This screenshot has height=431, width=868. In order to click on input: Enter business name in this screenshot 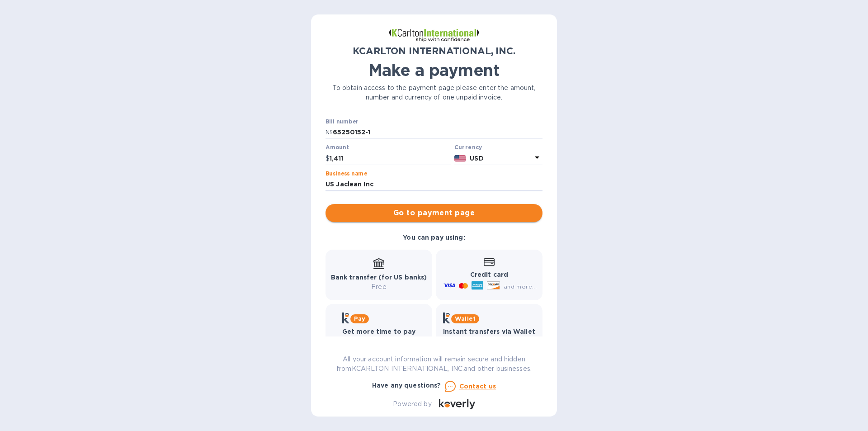, I will do `click(434, 185)`.